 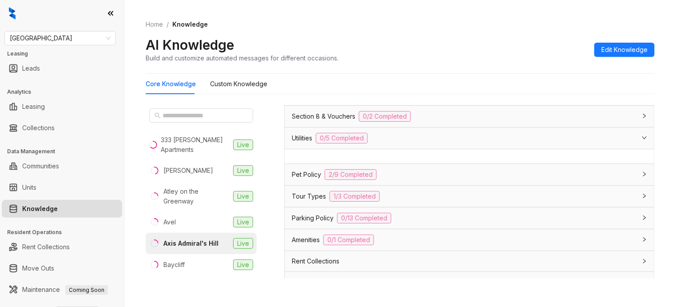 What do you see at coordinates (12, 13) in the screenshot?
I see `img: logo` at bounding box center [12, 13].